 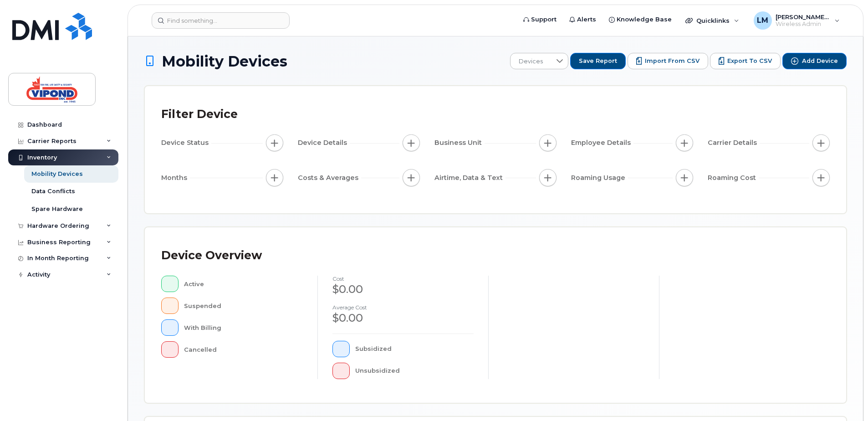 What do you see at coordinates (414, 349) in the screenshot?
I see `div: Subsidized` at bounding box center [414, 349].